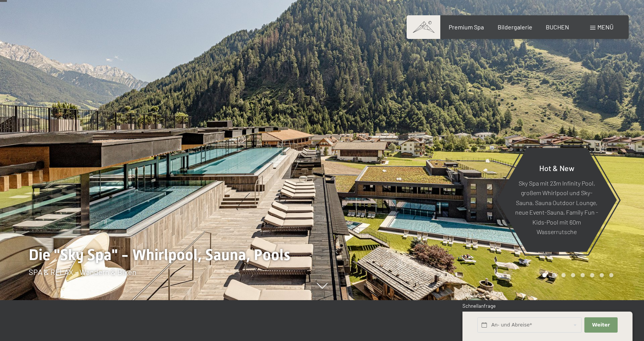  I want to click on span: Bildergalerie, so click(515, 27).